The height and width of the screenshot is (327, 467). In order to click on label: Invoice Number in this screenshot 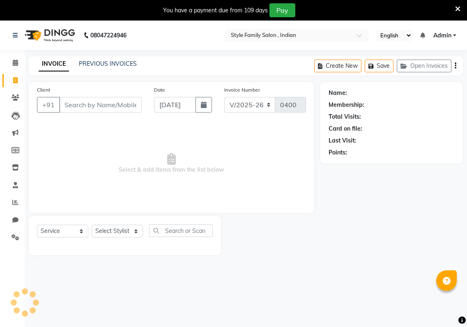, I will do `click(242, 90)`.